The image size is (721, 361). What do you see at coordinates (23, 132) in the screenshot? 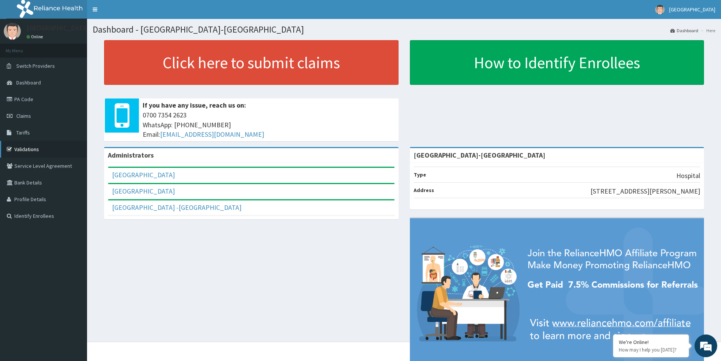
I see `span: Tariffs` at bounding box center [23, 132].